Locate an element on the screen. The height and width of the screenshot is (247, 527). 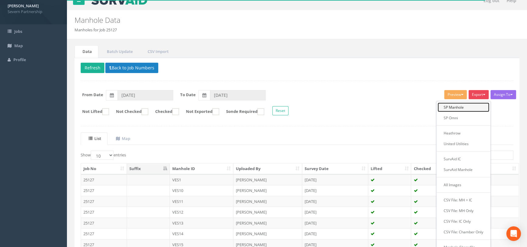
td: VES11 is located at coordinates (202, 201).